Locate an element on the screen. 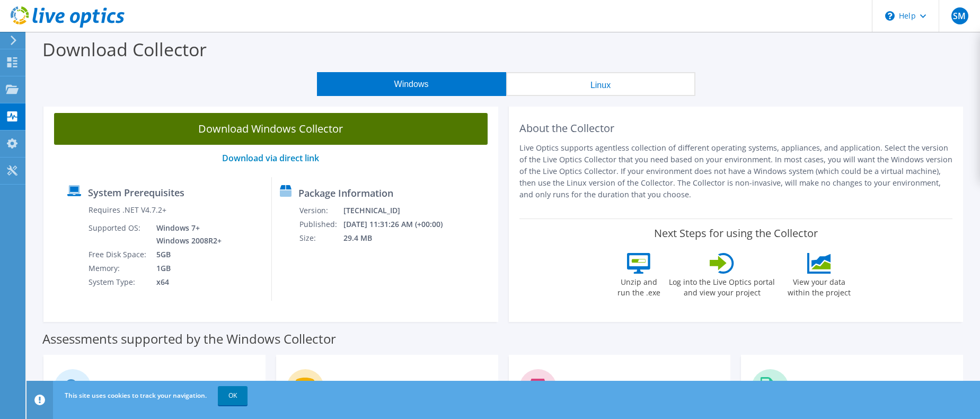  button: Linux is located at coordinates (601, 84).